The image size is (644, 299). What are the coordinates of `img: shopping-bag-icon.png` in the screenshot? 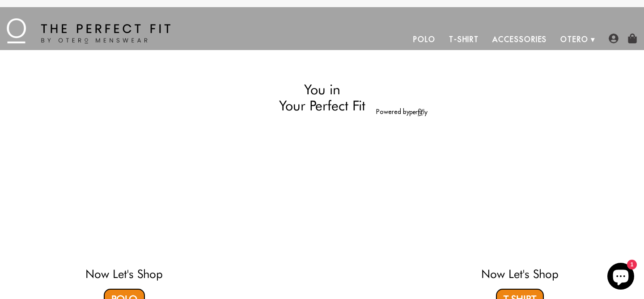 It's located at (632, 39).